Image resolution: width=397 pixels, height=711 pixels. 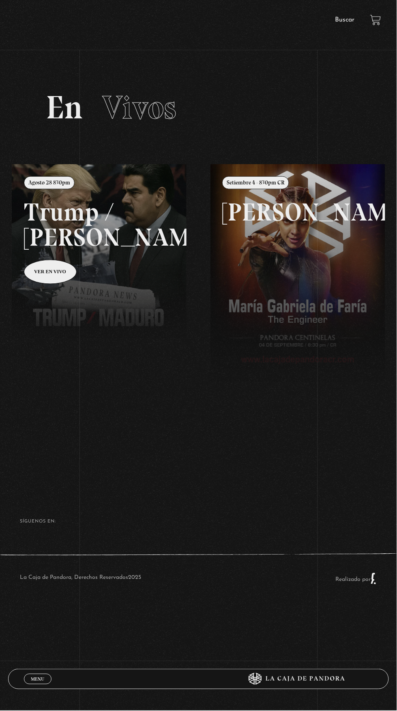 I want to click on span: Vivos, so click(x=139, y=107).